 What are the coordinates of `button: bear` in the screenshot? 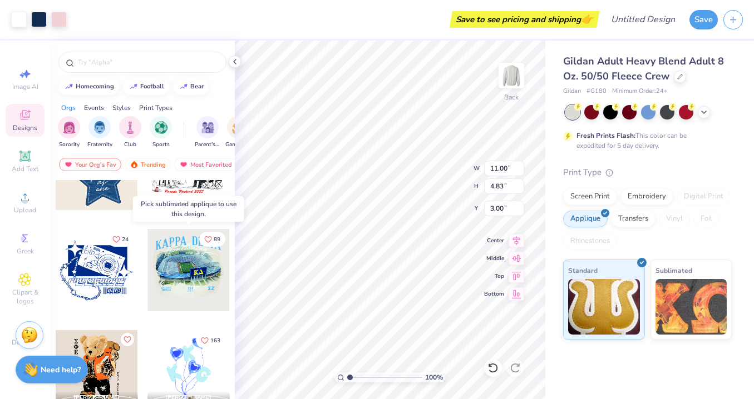 It's located at (191, 87).